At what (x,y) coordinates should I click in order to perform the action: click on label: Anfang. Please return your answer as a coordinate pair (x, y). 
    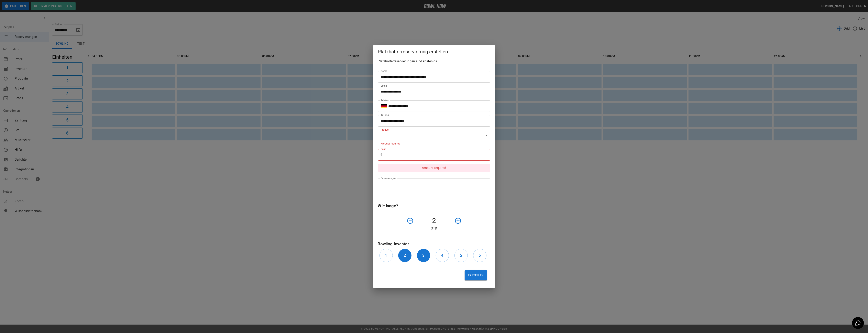
    Looking at the image, I should click on (385, 115).